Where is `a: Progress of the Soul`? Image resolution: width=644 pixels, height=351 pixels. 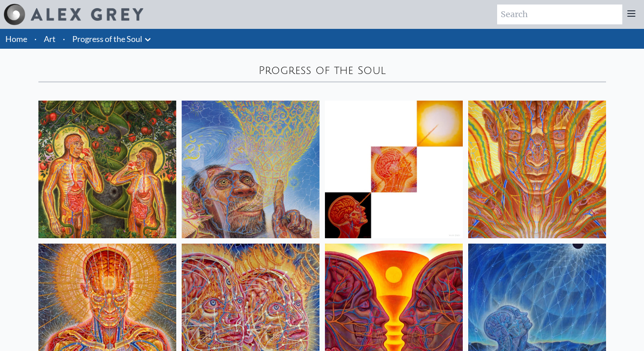 a: Progress of the Soul is located at coordinates (107, 39).